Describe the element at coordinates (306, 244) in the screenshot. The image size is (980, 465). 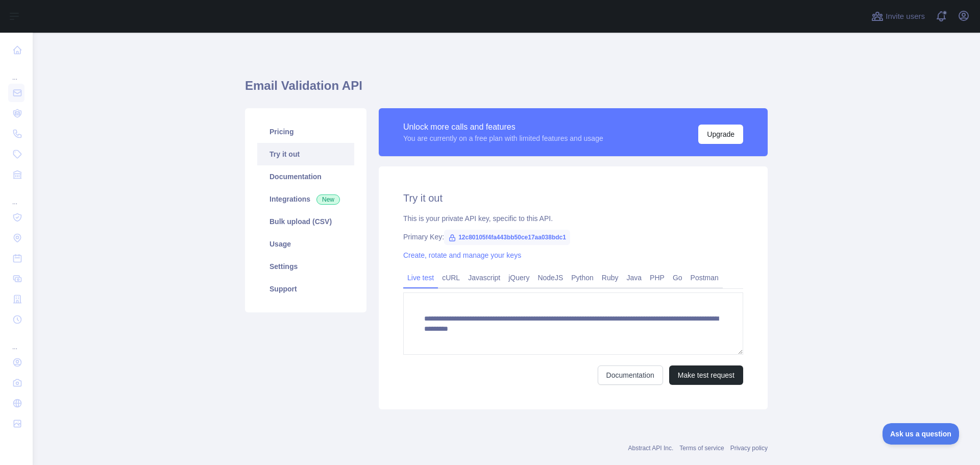
I see `a: Usage` at that location.